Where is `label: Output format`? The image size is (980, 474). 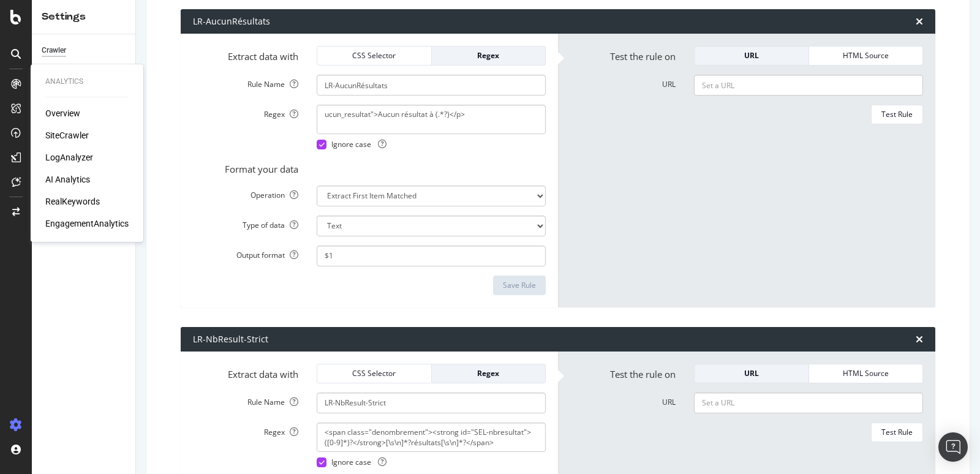
label: Output format is located at coordinates (246, 253).